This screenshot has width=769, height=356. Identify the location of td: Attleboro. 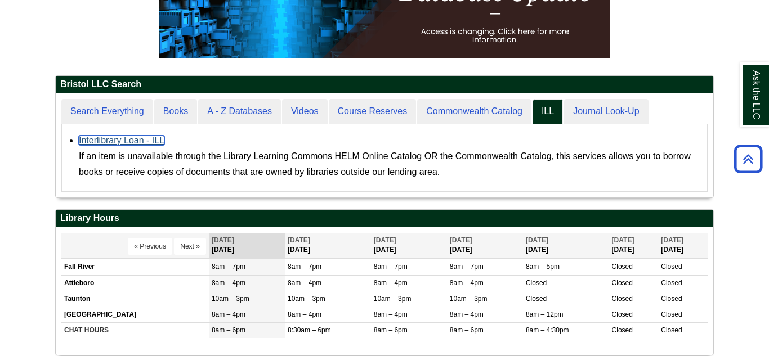
(135, 283).